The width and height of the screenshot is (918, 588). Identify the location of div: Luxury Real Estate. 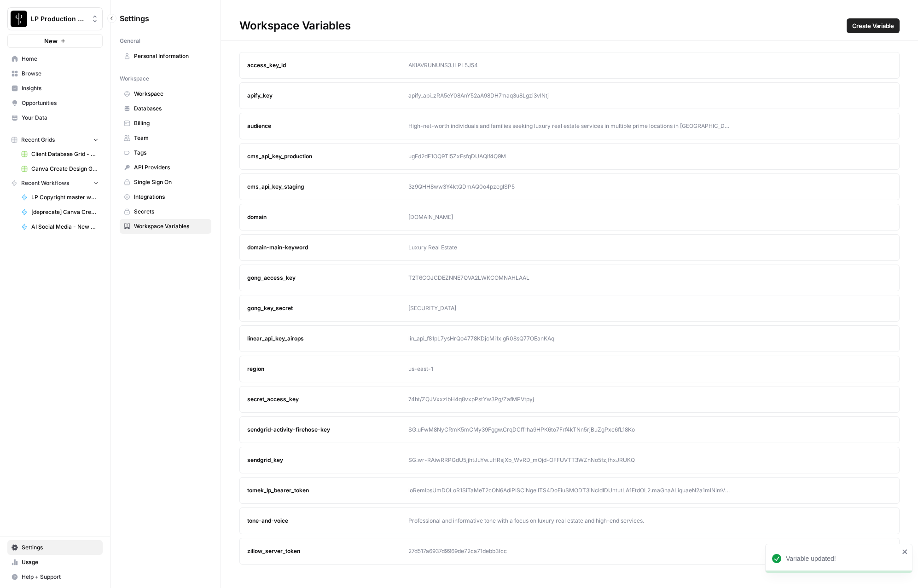
(570, 248).